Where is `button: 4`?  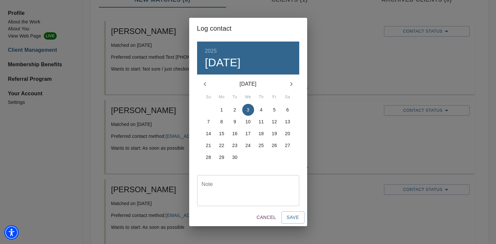 button: 4 is located at coordinates (261, 110).